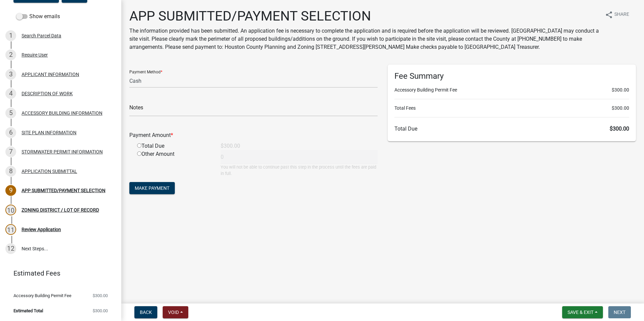 The width and height of the screenshot is (644, 321). What do you see at coordinates (146, 313) in the screenshot?
I see `button: Back` at bounding box center [146, 313].